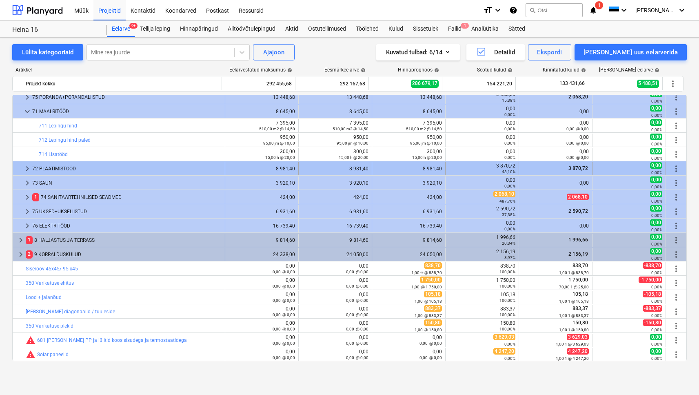 This screenshot has height=395, width=699. I want to click on div: Ostutellimused, so click(327, 29).